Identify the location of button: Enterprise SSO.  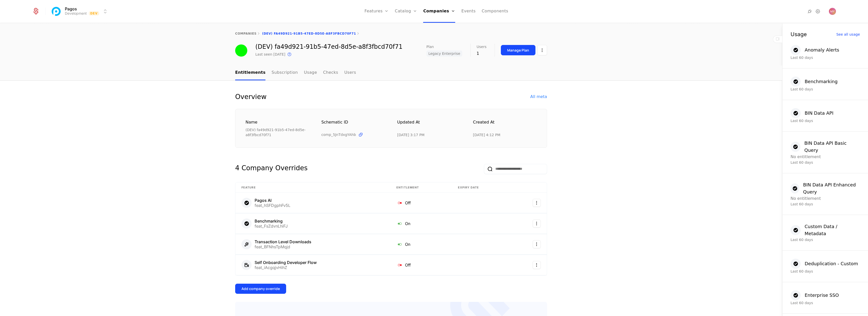
(815, 295).